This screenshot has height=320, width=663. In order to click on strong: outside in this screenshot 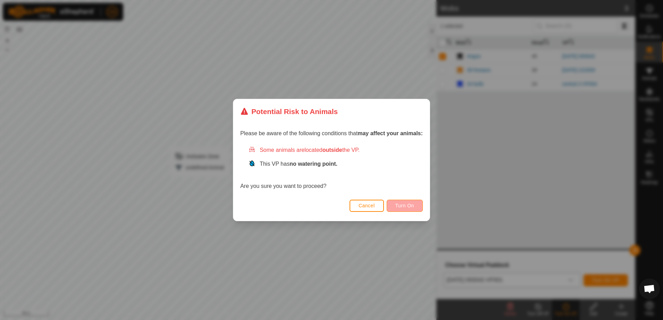, I will do `click(332, 150)`.